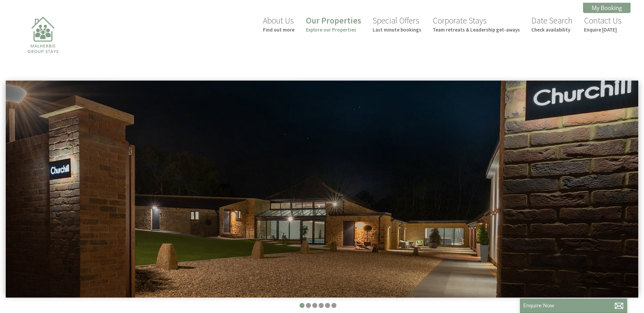 This screenshot has height=313, width=644. What do you see at coordinates (573, 305) in the screenshot?
I see `p: Enquire Now` at bounding box center [573, 305].